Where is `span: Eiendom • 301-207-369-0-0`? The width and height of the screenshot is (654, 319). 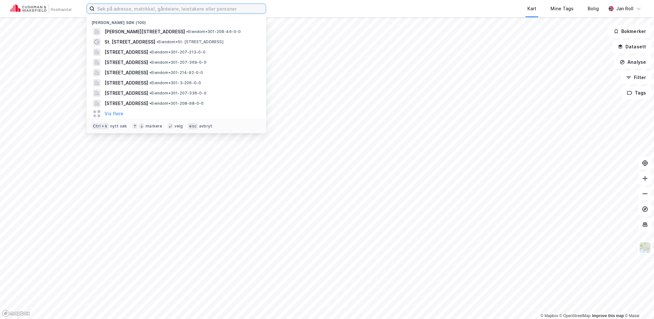
span: Eiendom • 301-207-369-0-0 is located at coordinates (178, 62).